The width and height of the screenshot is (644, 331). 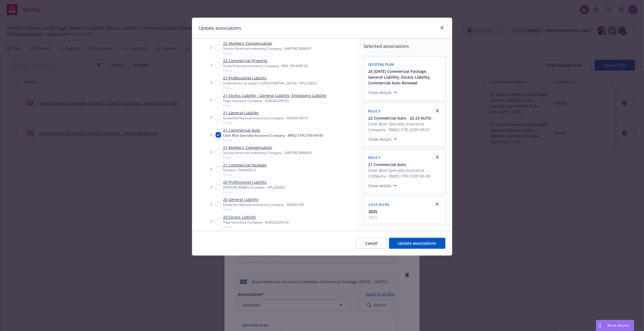 I want to click on div: Clear Blue Specialty Insurance Company - BW02-STR-2100149-00, so click(x=273, y=136).